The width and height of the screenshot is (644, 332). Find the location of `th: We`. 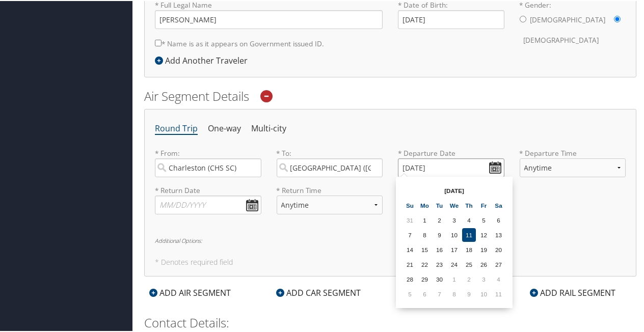

th: We is located at coordinates (454, 204).